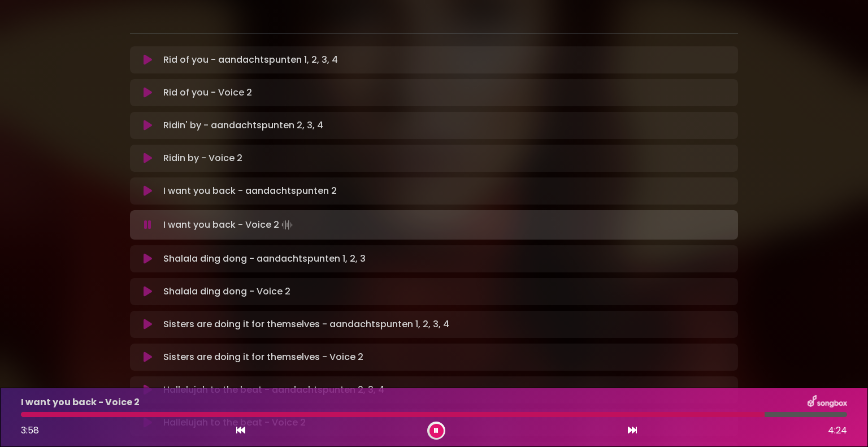 This screenshot has width=868, height=447. Describe the element at coordinates (287, 225) in the screenshot. I see `img: waveform4.gif` at that location.